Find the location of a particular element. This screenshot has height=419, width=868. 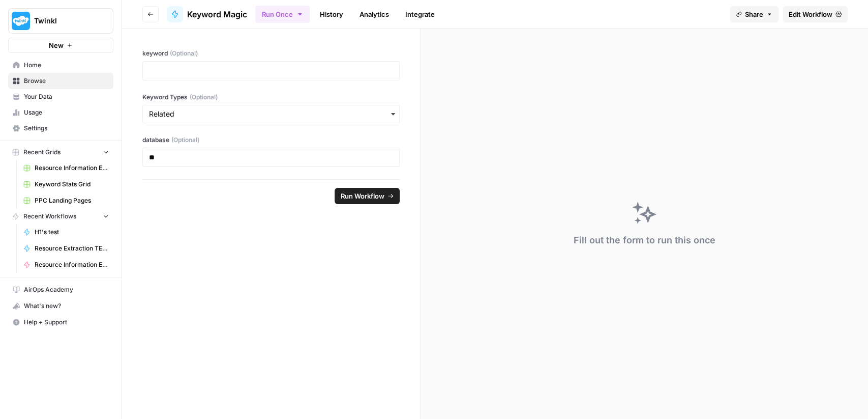

span: Resource Information Extraction is located at coordinates (71, 265).